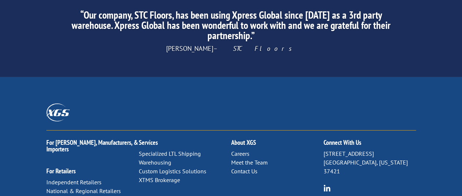 This screenshot has height=196, width=462. What do you see at coordinates (155, 162) in the screenshot?
I see `a: Warehousing` at bounding box center [155, 162].